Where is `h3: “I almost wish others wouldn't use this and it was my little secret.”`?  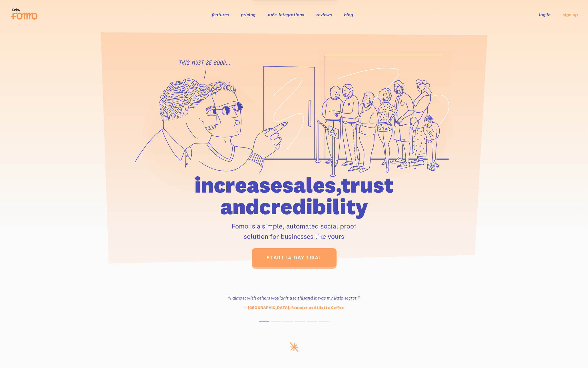 h3: “I almost wish others wouldn't use this and it was my little secret.” is located at coordinates (294, 298).